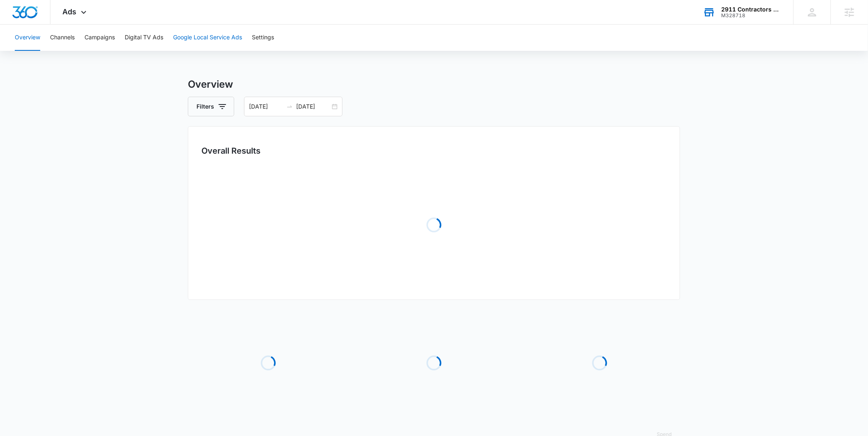 The width and height of the screenshot is (868, 436). I want to click on span: to, so click(290, 107).